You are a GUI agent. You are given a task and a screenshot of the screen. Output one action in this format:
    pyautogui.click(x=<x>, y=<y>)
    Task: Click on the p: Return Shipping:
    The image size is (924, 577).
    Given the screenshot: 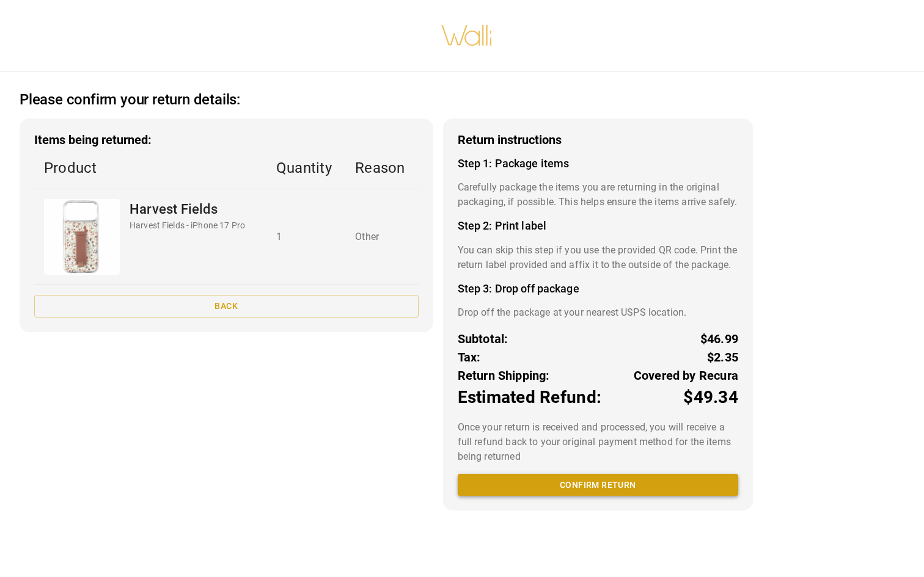 What is the action you would take?
    pyautogui.click(x=504, y=376)
    